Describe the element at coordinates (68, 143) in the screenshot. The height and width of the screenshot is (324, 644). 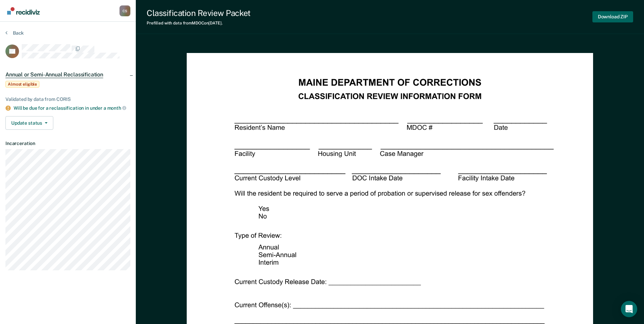
I see `dt: Incarceration` at that location.